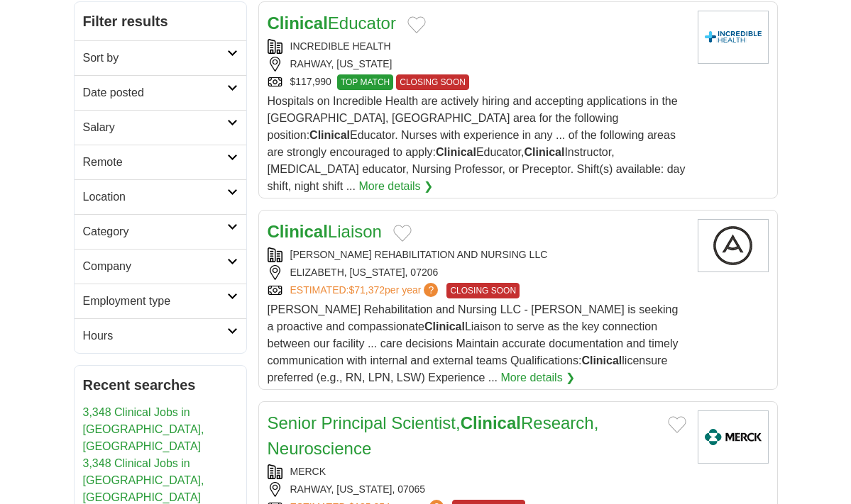 The height and width of the screenshot is (504, 851). What do you see at coordinates (160, 58) in the screenshot?
I see `a: Sort by` at bounding box center [160, 58].